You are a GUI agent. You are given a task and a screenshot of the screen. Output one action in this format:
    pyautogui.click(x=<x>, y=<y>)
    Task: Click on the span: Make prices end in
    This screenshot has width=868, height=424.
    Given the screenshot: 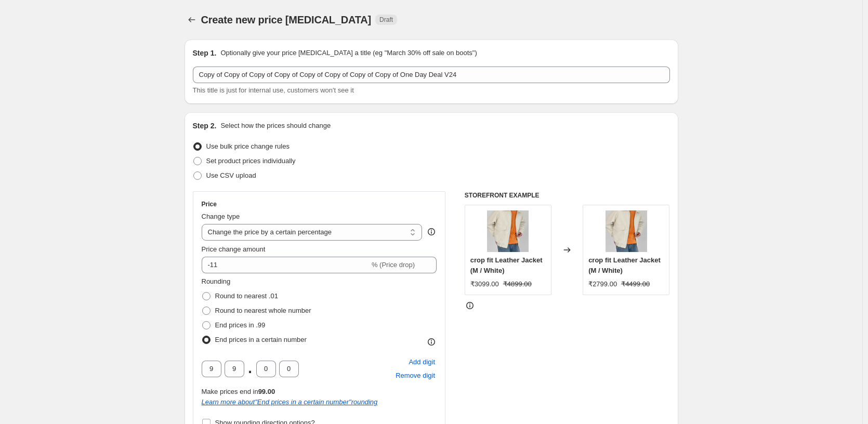 What is the action you would take?
    pyautogui.click(x=239, y=391)
    